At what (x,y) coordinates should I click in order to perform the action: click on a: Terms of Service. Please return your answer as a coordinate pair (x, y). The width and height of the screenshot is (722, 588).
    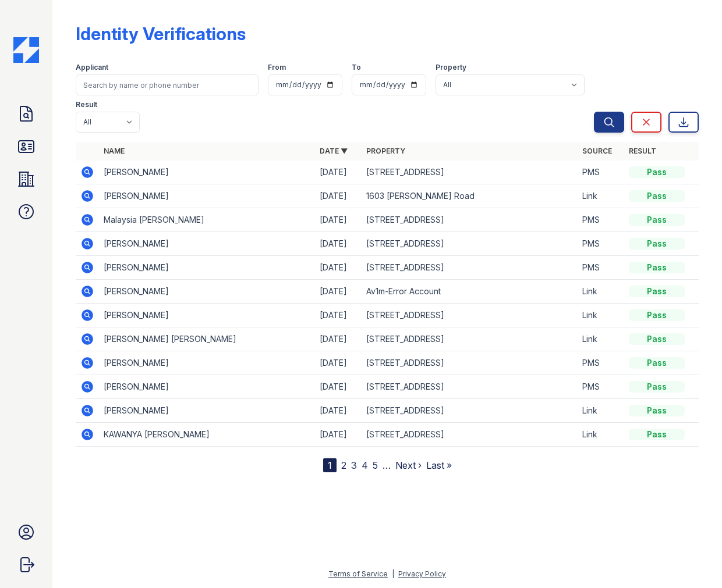
    Looking at the image, I should click on (358, 573).